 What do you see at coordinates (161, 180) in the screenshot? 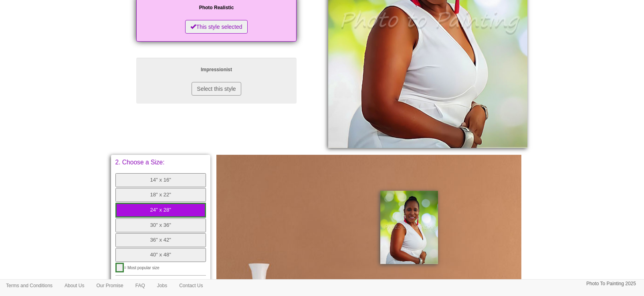
I see `button: 14" x 16"` at bounding box center [161, 180].